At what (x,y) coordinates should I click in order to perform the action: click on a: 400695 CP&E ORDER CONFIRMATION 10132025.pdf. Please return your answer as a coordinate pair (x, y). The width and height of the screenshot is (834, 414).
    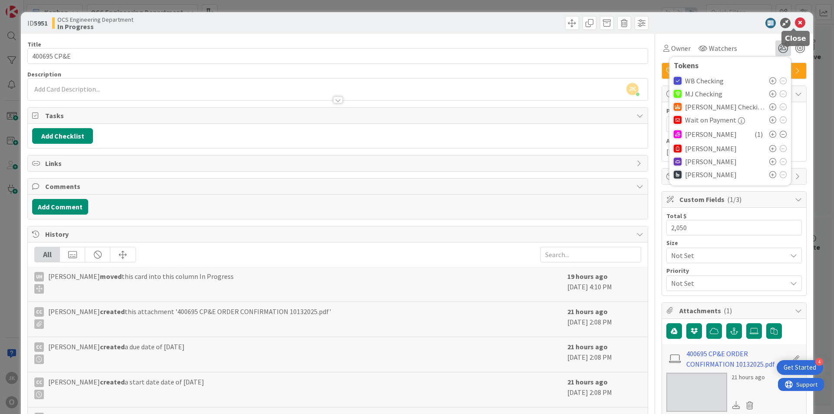
    Looking at the image, I should click on (737, 359).